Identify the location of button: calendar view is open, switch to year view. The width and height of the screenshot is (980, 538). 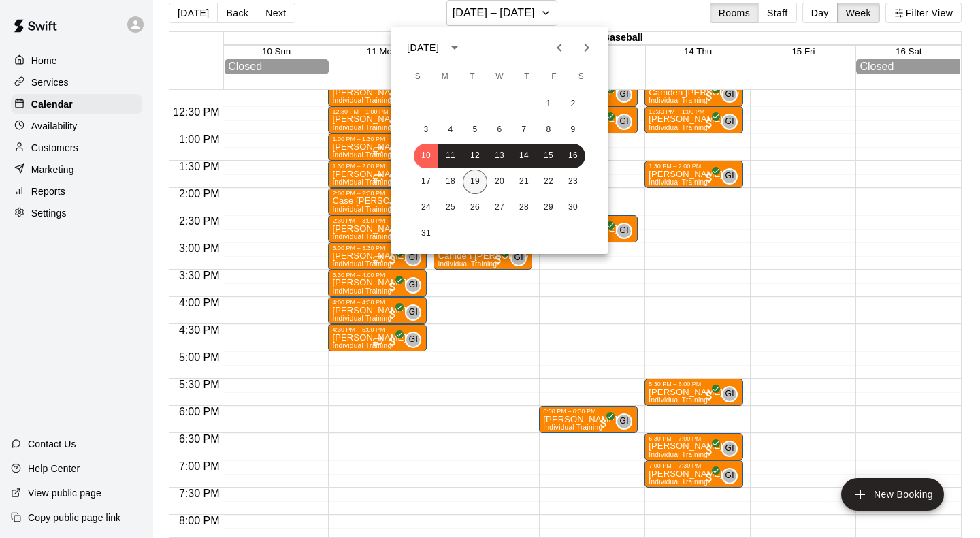
(455, 48).